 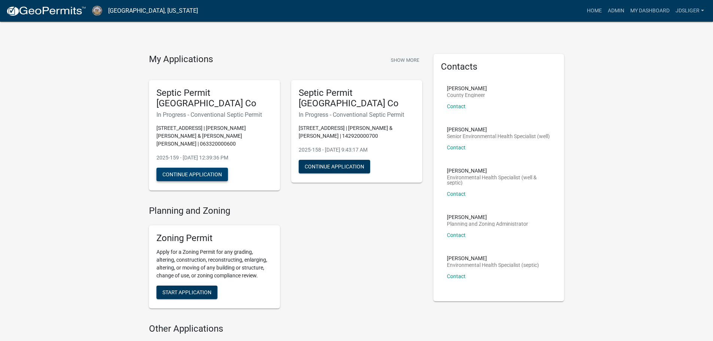 What do you see at coordinates (493, 265) in the screenshot?
I see `p: Environmental Health Specialist (septic)` at bounding box center [493, 265].